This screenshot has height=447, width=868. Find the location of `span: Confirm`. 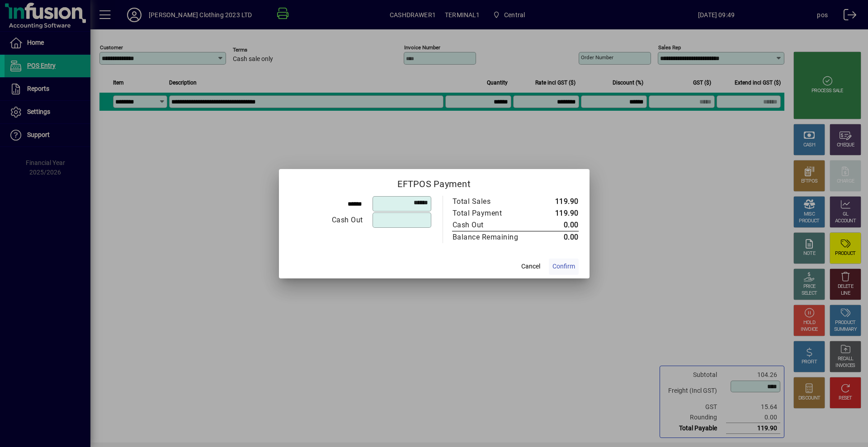

span: Confirm is located at coordinates (564, 267).